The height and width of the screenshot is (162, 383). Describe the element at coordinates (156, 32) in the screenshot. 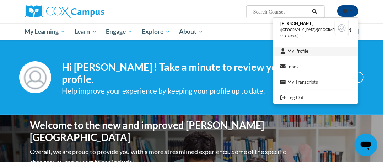

I see `a: Explore` at that location.